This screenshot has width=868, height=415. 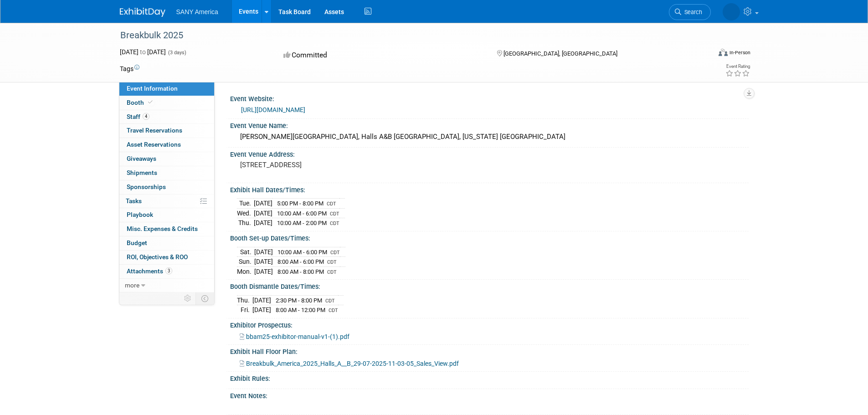 What do you see at coordinates (302, 223) in the screenshot?
I see `span: 10:00 AM - 2:00 PM` at bounding box center [302, 223].